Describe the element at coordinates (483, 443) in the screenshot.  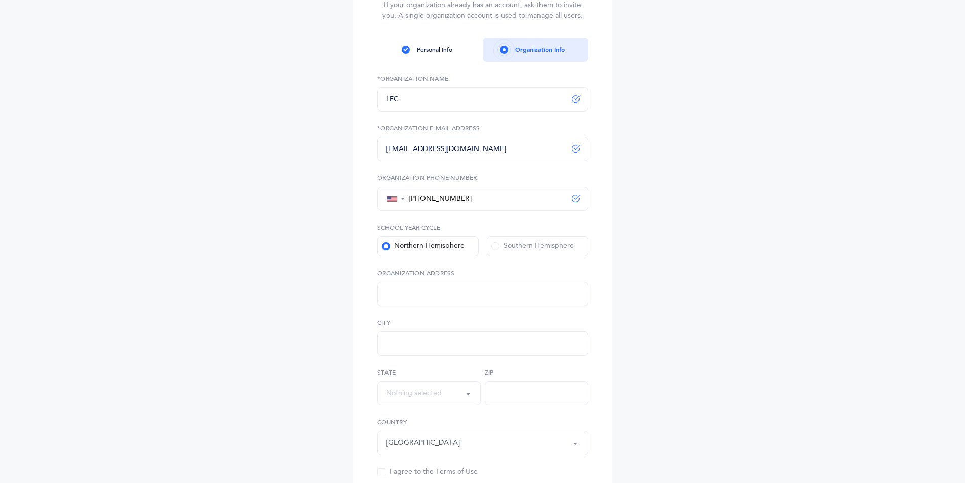
I see `button: United States` at that location.